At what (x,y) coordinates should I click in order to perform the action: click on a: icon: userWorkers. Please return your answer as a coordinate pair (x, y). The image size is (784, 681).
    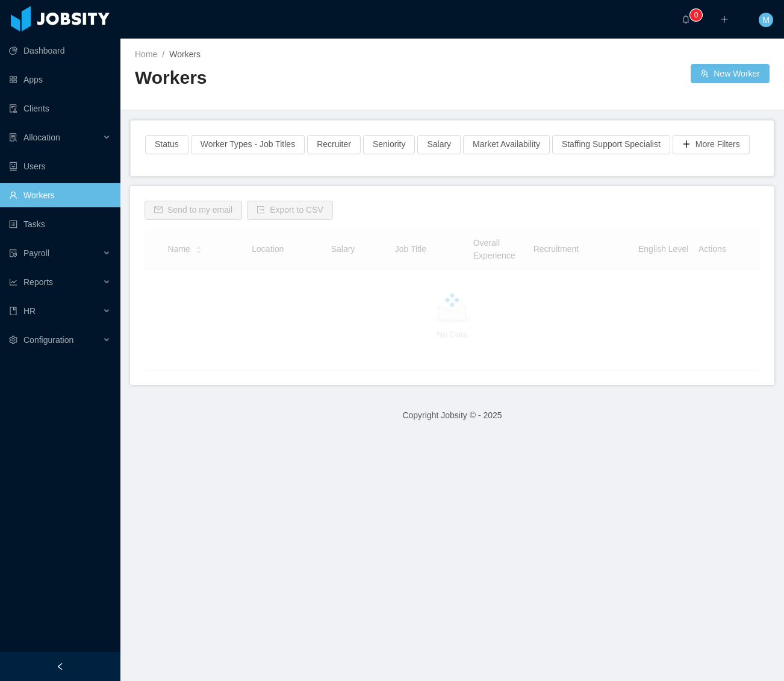
    Looking at the image, I should click on (60, 195).